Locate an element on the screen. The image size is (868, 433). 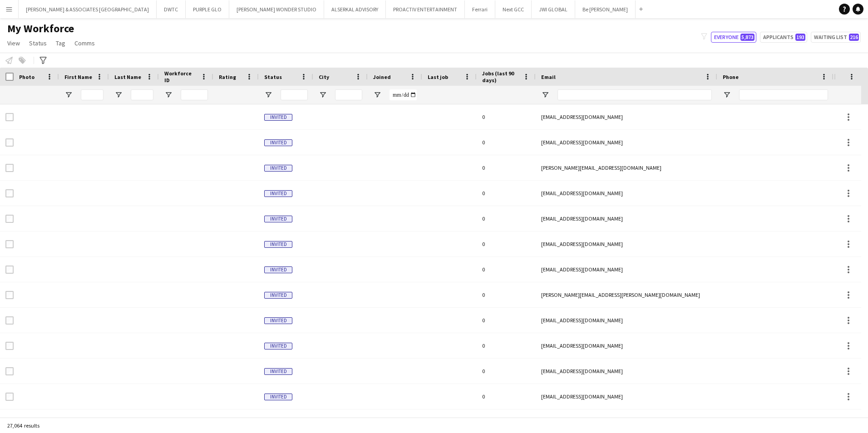
span: 216 is located at coordinates (853, 37).